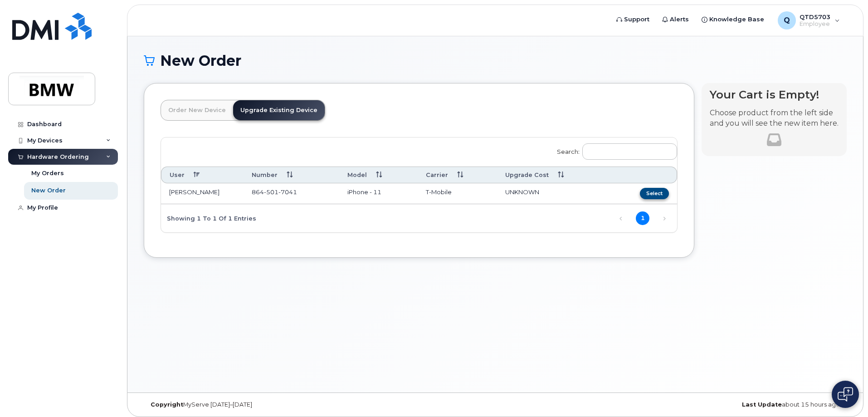 The width and height of the screenshot is (868, 417). Describe the element at coordinates (379, 193) in the screenshot. I see `td: iPhone - 11` at that location.